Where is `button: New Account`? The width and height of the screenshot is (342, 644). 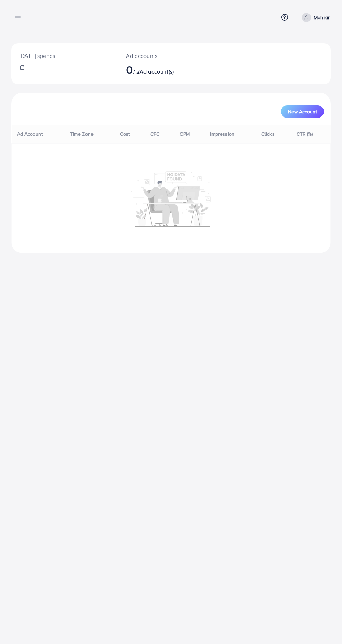
button: New Account is located at coordinates (302, 112).